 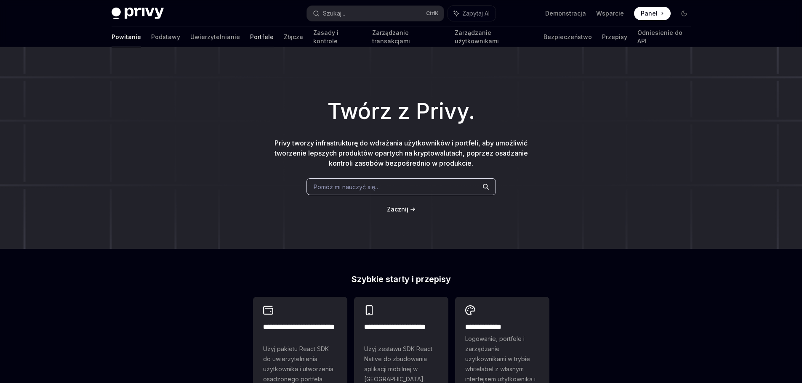 What do you see at coordinates (436, 13) in the screenshot?
I see `font: K` at bounding box center [436, 13].